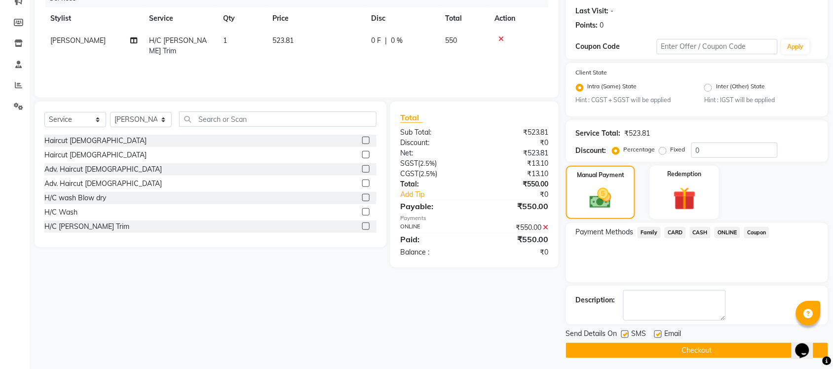 This screenshot has width=833, height=369. Describe the element at coordinates (61, 212) in the screenshot. I see `div: H/C Wash` at that location.